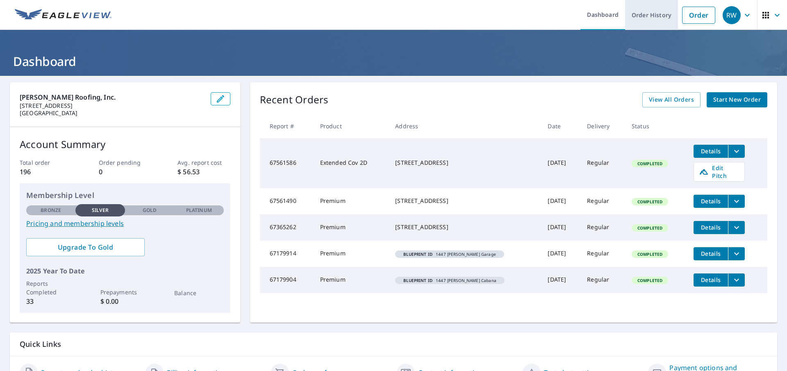 This screenshot has height=371, width=787. What do you see at coordinates (51, 288) in the screenshot?
I see `p: Reports Completed` at bounding box center [51, 288].